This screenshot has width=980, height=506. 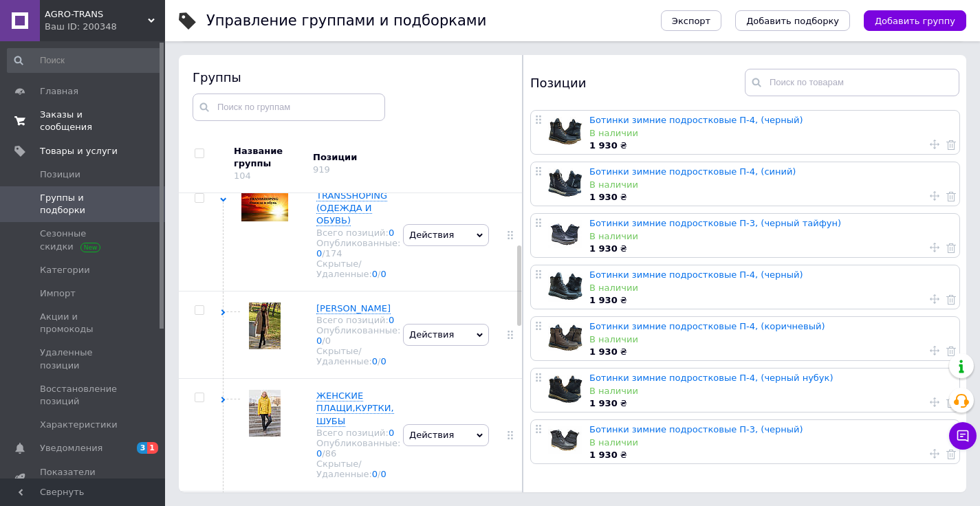 I want to click on img: ЖЕНСКИЕ ПЛАЩИ,КУРТКИ, ШУБЫ, so click(x=265, y=413).